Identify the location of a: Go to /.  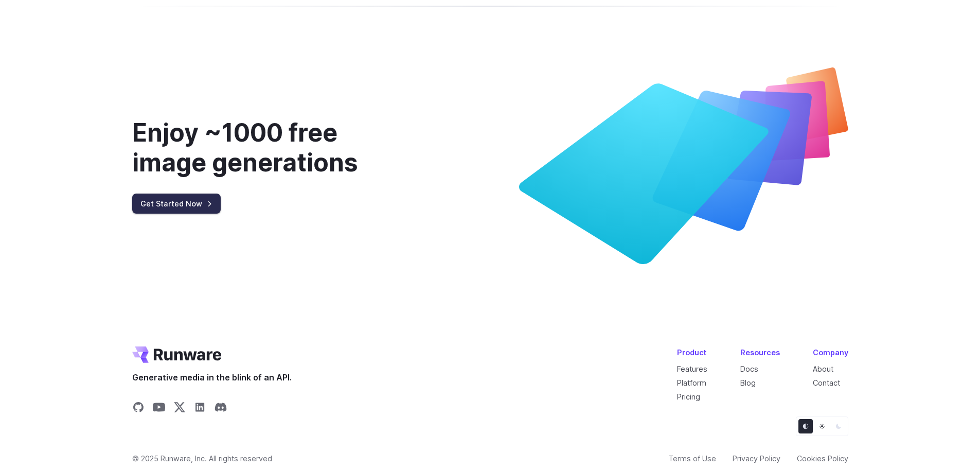
(177, 355).